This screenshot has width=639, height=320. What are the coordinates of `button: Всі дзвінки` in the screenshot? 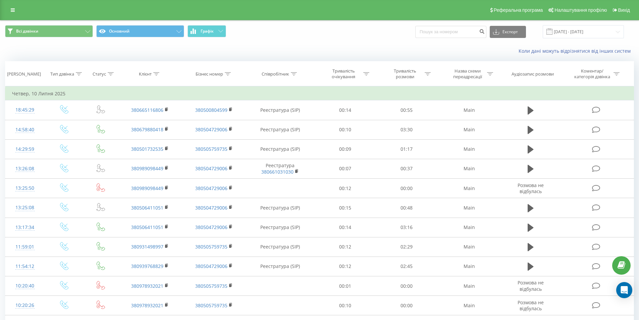 It's located at (49, 31).